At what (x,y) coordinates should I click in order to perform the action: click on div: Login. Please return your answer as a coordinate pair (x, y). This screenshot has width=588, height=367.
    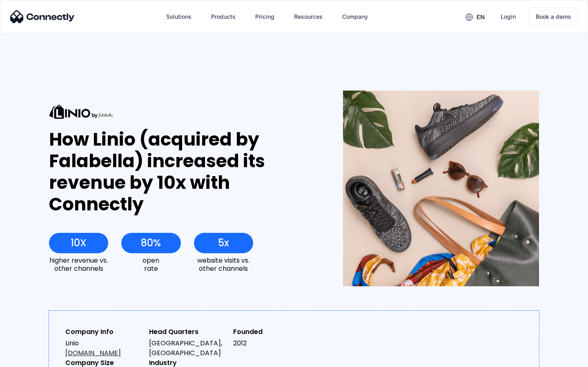
    Looking at the image, I should click on (508, 16).